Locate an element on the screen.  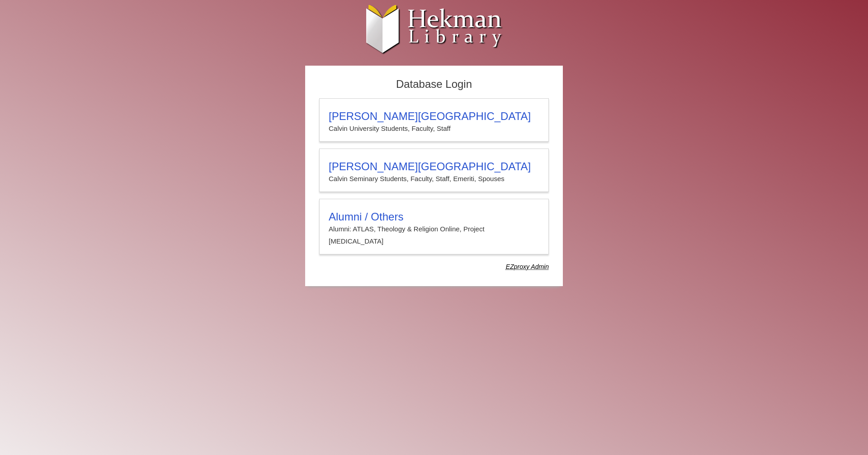
h2: Database Login is located at coordinates (434, 84).